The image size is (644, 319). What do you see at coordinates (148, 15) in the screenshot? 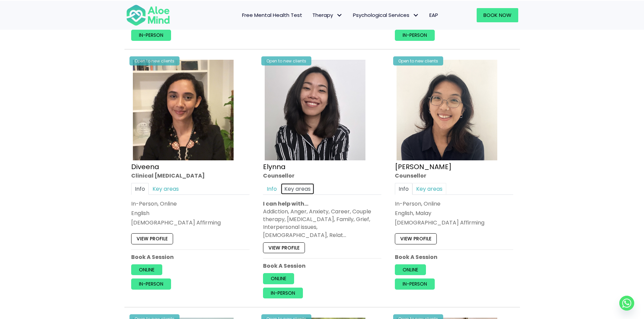
I see `img: Aloe mind Logo` at bounding box center [148, 15].